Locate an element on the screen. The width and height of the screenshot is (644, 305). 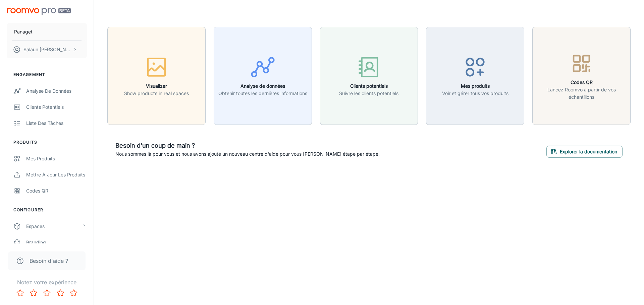
div: Liste des tâches is located at coordinates (56, 124).